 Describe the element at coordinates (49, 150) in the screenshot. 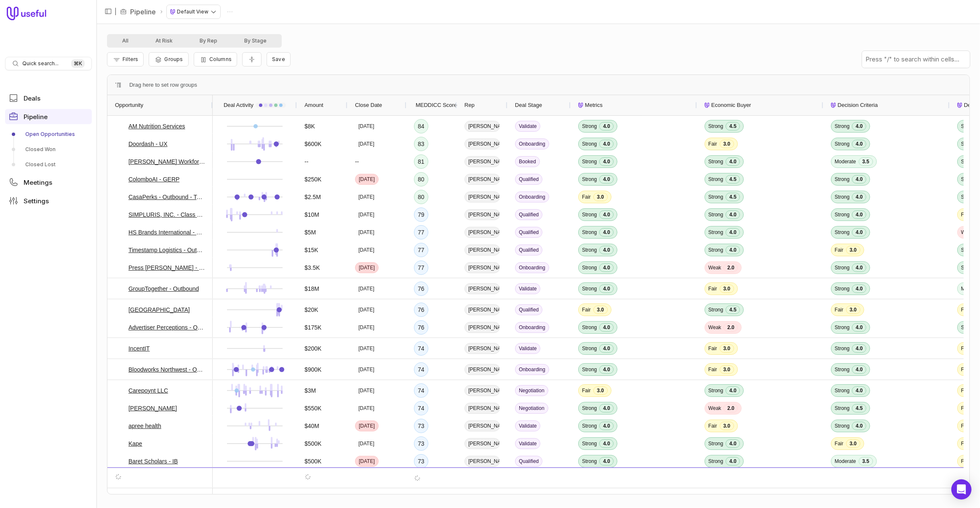

I see `a: Closed Won` at that location.